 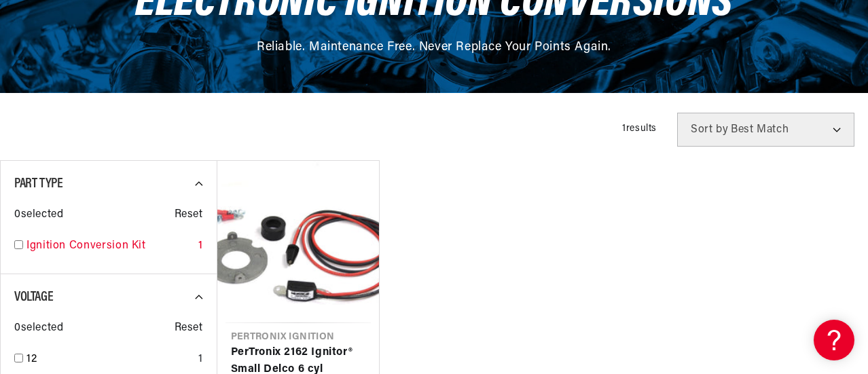 What do you see at coordinates (709, 129) in the screenshot?
I see `span: Sort by` at bounding box center [709, 129].